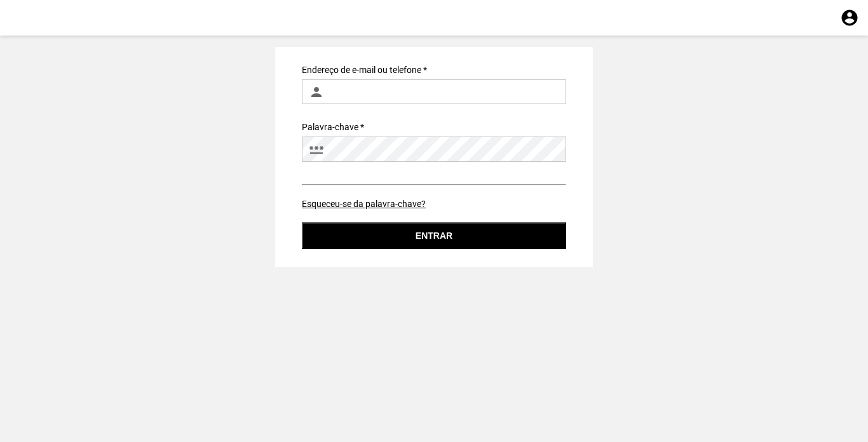 The height and width of the screenshot is (442, 868). Describe the element at coordinates (434, 236) in the screenshot. I see `button: Entrar` at that location.